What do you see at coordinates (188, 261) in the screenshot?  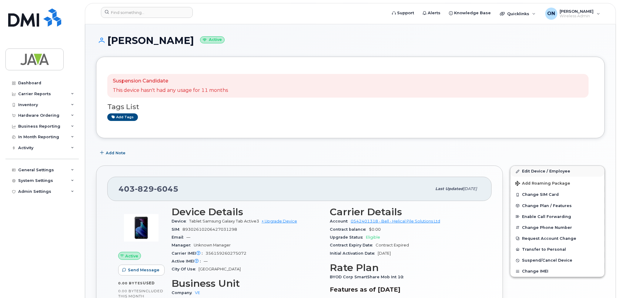 I see `span: Active IMEI` at bounding box center [188, 261].